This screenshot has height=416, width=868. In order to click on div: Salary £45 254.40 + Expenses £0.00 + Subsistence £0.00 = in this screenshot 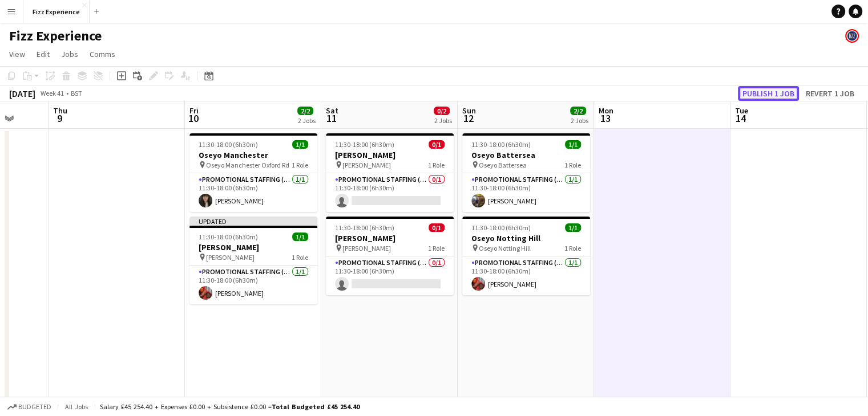, I will do `click(229, 407)`.